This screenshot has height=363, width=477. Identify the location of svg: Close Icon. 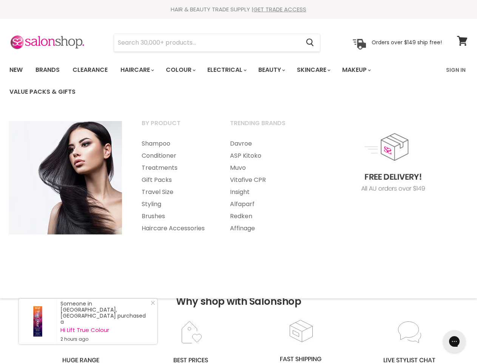
(153, 303).